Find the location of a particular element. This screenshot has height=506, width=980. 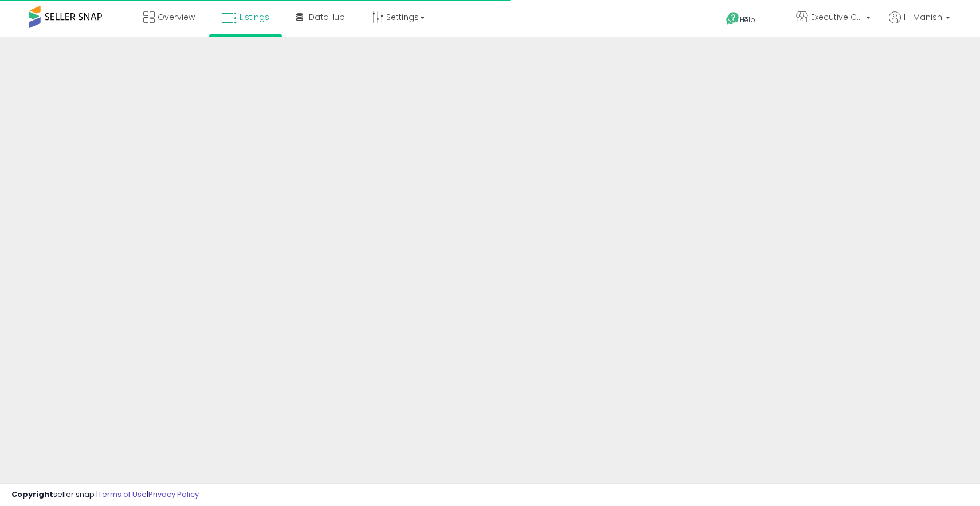

span: DataHub is located at coordinates (327, 17).